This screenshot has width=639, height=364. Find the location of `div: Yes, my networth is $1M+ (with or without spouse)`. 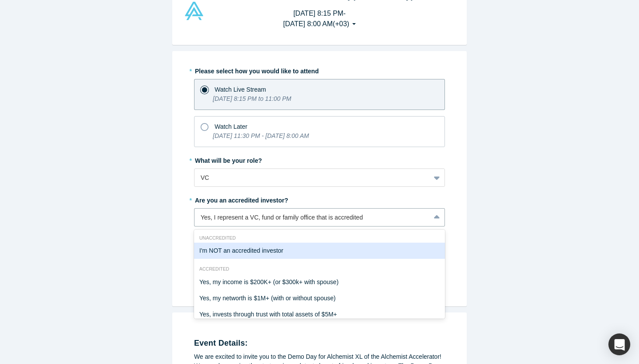

div: Yes, my networth is $1M+ (with or without spouse) is located at coordinates (320, 298).